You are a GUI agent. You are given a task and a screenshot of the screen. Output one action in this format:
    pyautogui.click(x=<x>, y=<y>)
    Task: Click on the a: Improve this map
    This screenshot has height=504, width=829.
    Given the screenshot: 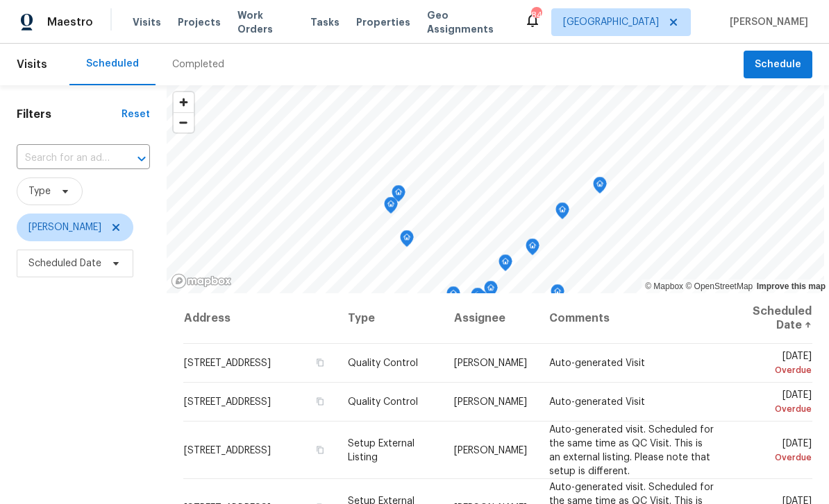 What is the action you would take?
    pyautogui.click(x=791, y=286)
    